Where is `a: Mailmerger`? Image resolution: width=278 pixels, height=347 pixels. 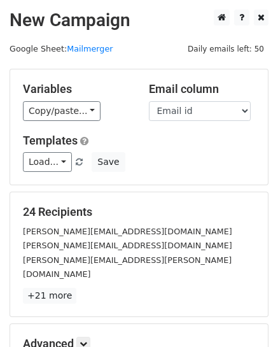
a: Mailmerger is located at coordinates (90, 48).